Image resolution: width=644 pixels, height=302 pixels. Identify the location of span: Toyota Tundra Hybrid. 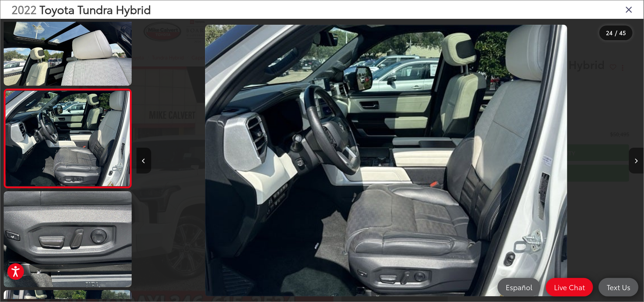
(95, 9).